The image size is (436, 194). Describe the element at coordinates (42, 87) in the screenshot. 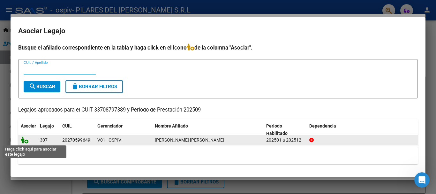

I see `button: Buscar` at that location.